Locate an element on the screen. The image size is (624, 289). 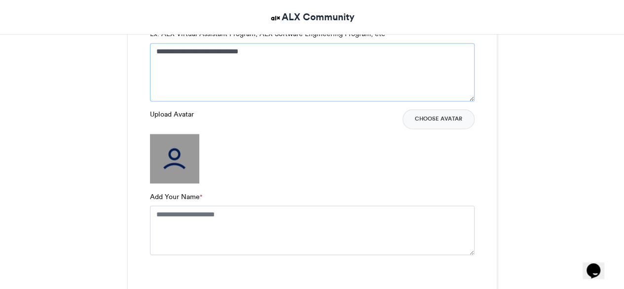
label: Add Your Name is located at coordinates (176, 196).